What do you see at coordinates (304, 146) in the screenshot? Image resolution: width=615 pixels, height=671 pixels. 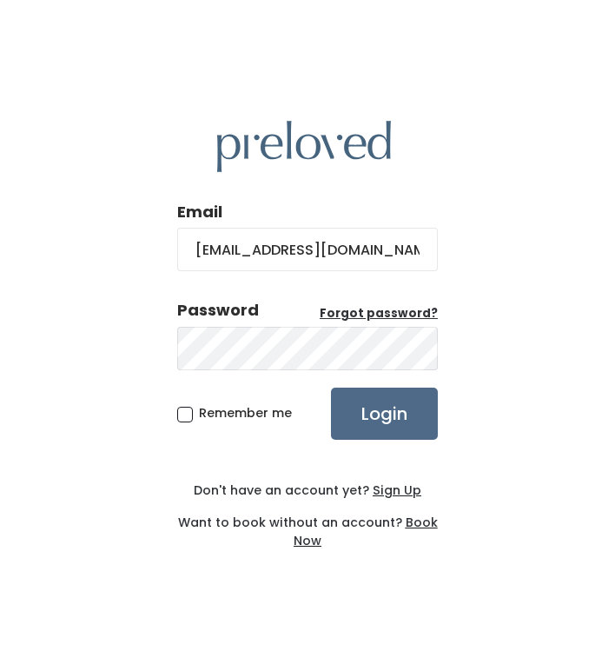 I see `img: preloved logo` at bounding box center [304, 146].